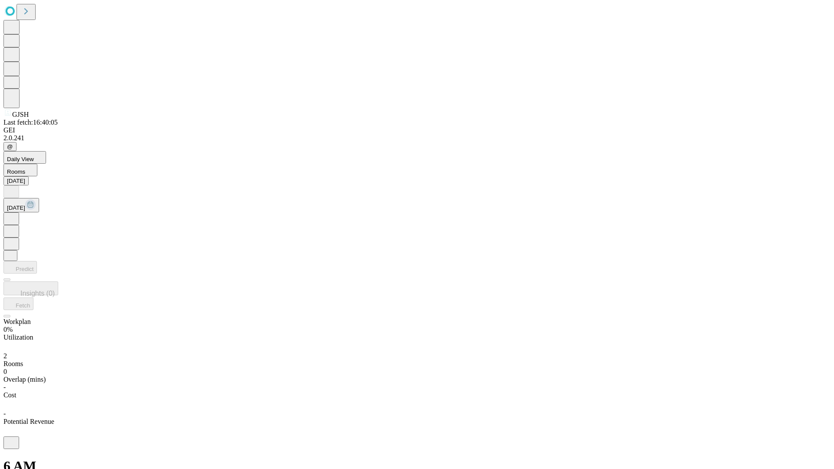  What do you see at coordinates (20, 267) in the screenshot?
I see `button: Predict` at bounding box center [20, 267].